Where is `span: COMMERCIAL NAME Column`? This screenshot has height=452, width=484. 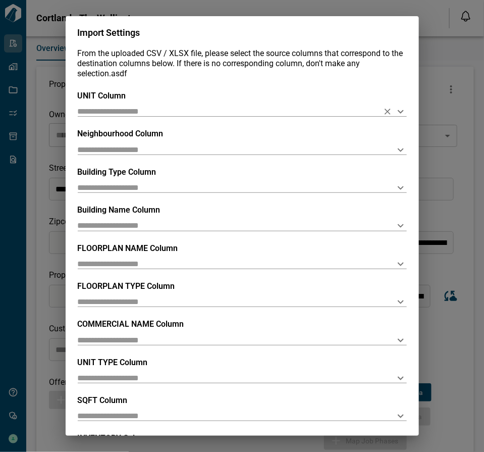
span: COMMERCIAL NAME Column is located at coordinates (131, 324).